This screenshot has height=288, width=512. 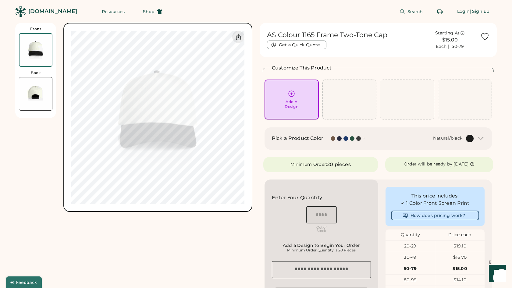 I want to click on button: Resources, so click(x=113, y=12).